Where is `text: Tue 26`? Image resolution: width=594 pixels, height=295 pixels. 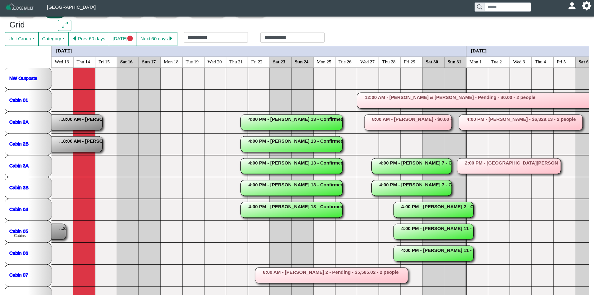
text: Tue 26 is located at coordinates (345, 61).